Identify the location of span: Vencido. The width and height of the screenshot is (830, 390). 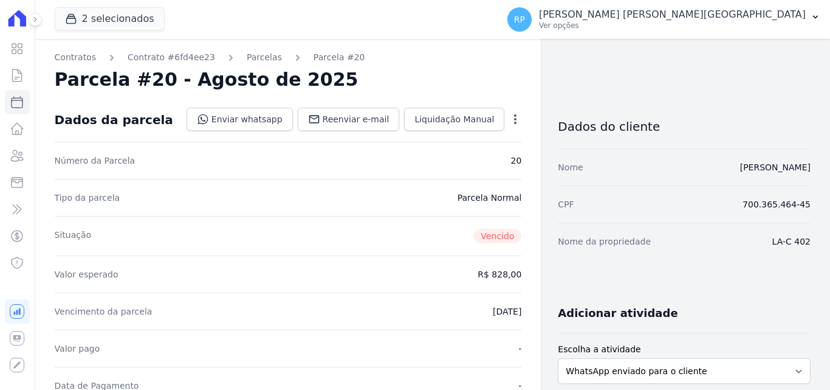
(497, 236).